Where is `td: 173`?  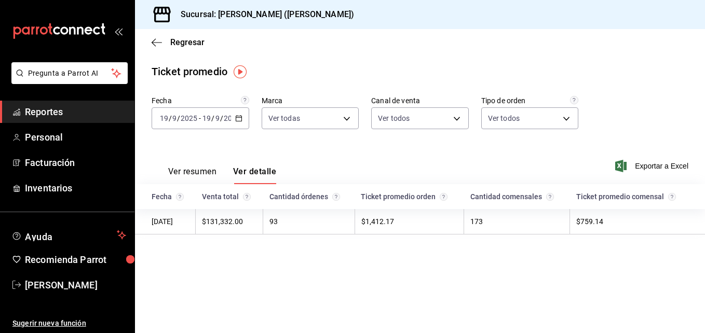
td: 173 is located at coordinates (517, 222).